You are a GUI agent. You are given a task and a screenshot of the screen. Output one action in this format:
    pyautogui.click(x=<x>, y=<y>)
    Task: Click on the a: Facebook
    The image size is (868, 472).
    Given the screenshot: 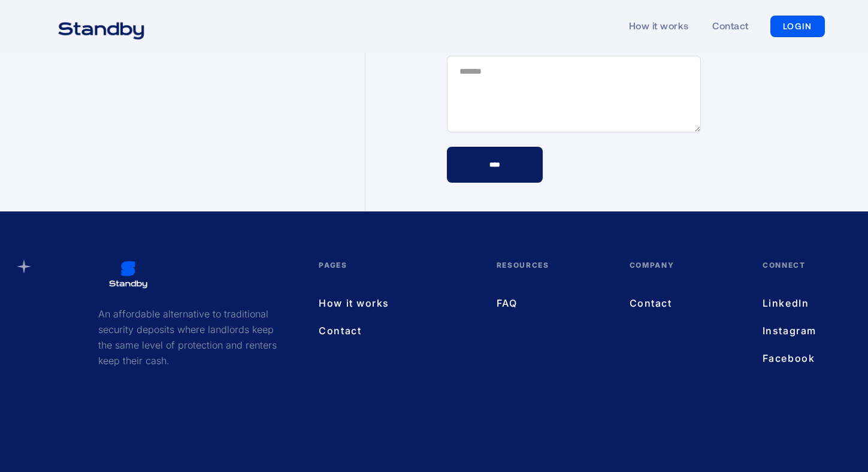 What is the action you would take?
    pyautogui.click(x=795, y=358)
    